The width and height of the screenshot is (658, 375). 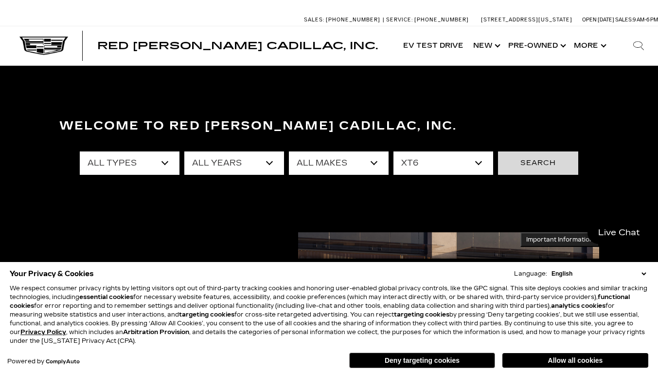 What do you see at coordinates (639, 46) in the screenshot?
I see `div: Search` at bounding box center [639, 46].